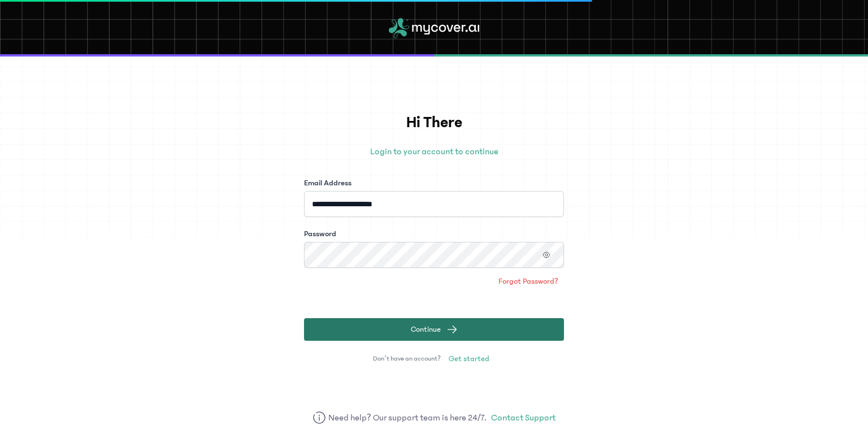  What do you see at coordinates (469, 359) in the screenshot?
I see `a: Get started` at bounding box center [469, 359].